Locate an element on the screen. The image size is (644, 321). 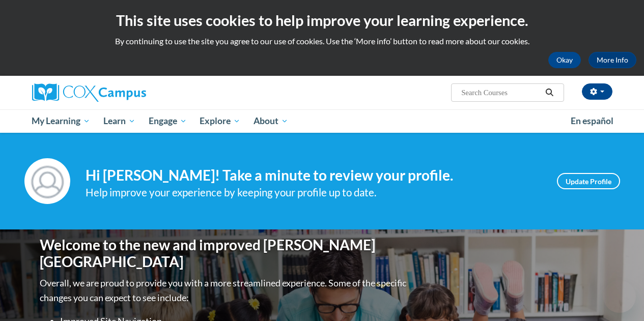
a: Update Profile is located at coordinates (588, 181).